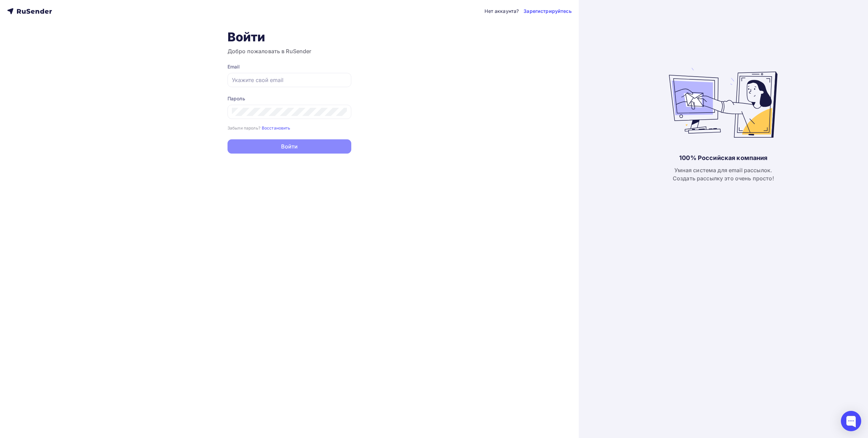 This screenshot has height=438, width=868. What do you see at coordinates (289, 37) in the screenshot?
I see `h1: Войти` at bounding box center [289, 37].